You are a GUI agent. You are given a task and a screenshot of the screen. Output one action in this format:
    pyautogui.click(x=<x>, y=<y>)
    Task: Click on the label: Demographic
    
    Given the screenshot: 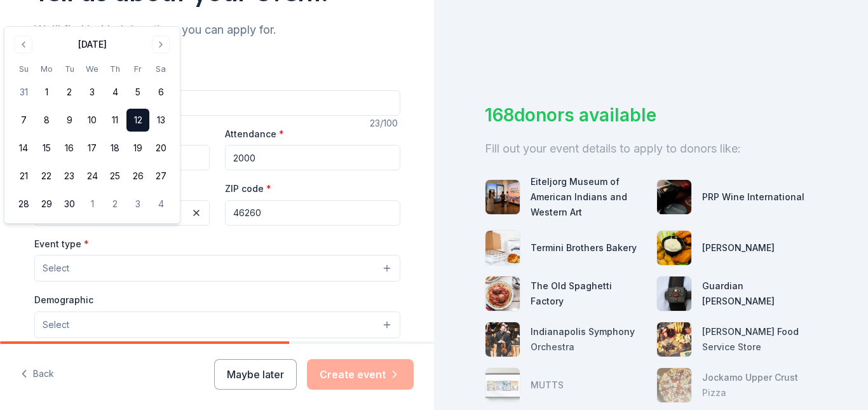 What is the action you would take?
    pyautogui.click(x=63, y=300)
    